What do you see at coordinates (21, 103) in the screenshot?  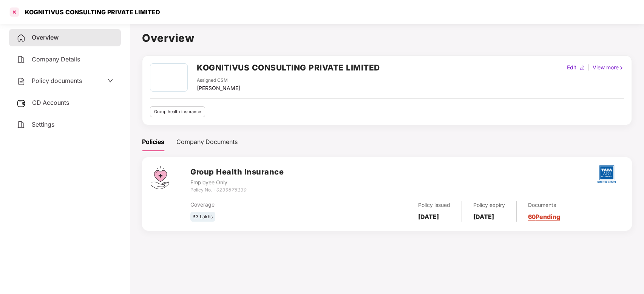 I see `img: svg+xml;base64,PHN2ZyB3aWR0aD0iMjUiIGhlaWdodD0iMjQiIHZpZXdCb3g9IjAgMCAyNSAyNCIgZmlsbD0ibm9uZSIgeG...` at bounding box center [21, 103].